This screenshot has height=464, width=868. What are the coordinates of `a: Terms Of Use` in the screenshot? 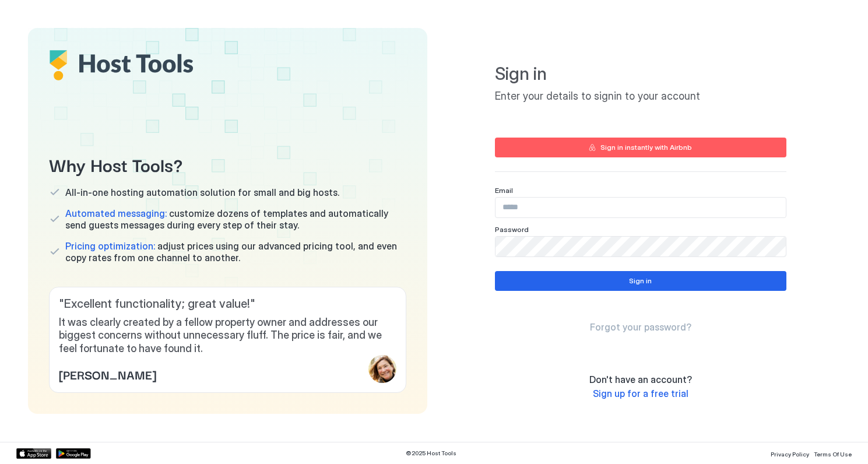 It's located at (832, 452).